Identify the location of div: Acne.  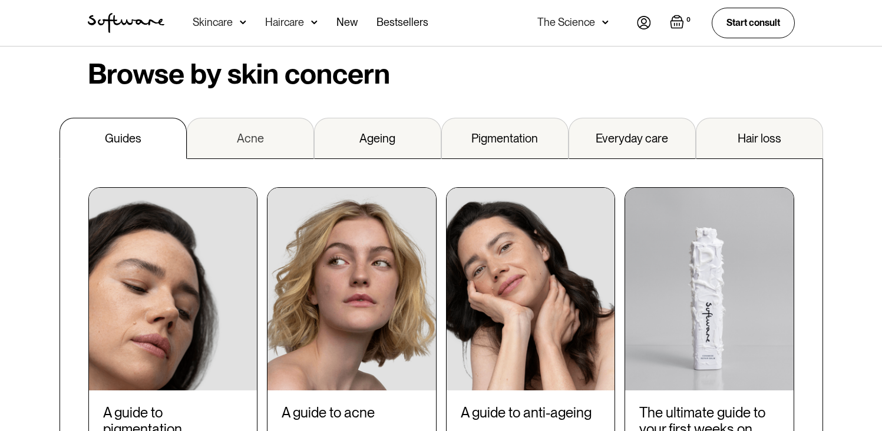
(250, 138).